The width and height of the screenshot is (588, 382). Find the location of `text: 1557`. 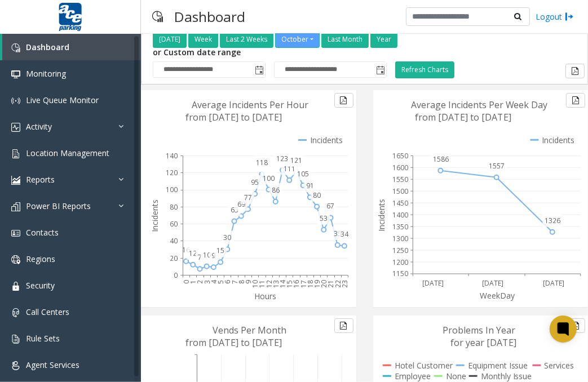

text: 1557 is located at coordinates (496, 166).